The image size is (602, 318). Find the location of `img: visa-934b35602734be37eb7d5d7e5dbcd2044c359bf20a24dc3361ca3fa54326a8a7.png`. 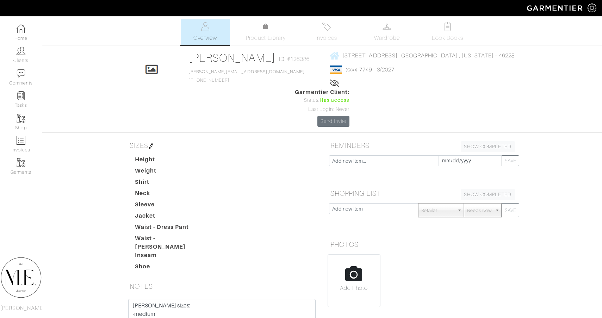

img: visa-934b35602734be37eb7d5d7e5dbcd2044c359bf20a24dc3361ca3fa54326a8a7.png is located at coordinates (336, 70).